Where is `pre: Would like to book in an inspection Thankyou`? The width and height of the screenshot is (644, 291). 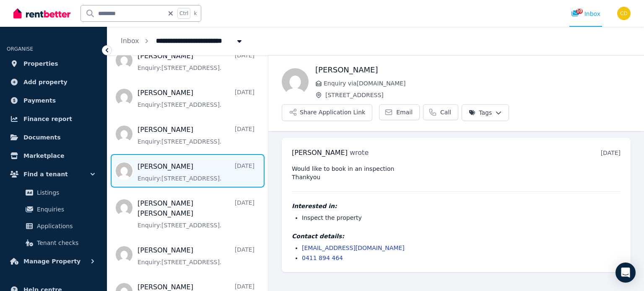 pre: Would like to book in an inspection Thankyou is located at coordinates (456, 173).